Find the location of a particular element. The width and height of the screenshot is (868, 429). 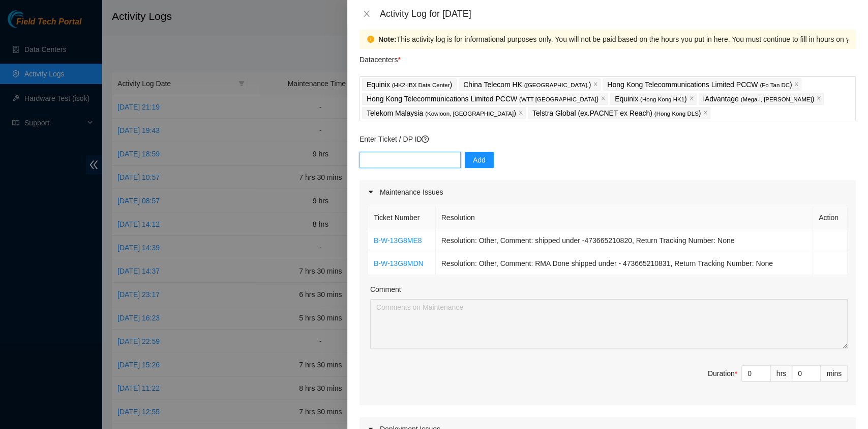

p: Enter Ticket / DP ID is located at coordinates (608, 139).